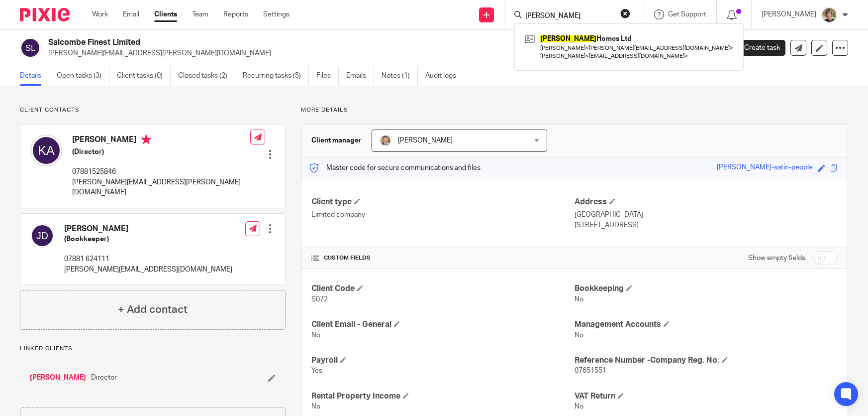 The image size is (868, 416). What do you see at coordinates (100, 14) in the screenshot?
I see `a: Work` at bounding box center [100, 14].